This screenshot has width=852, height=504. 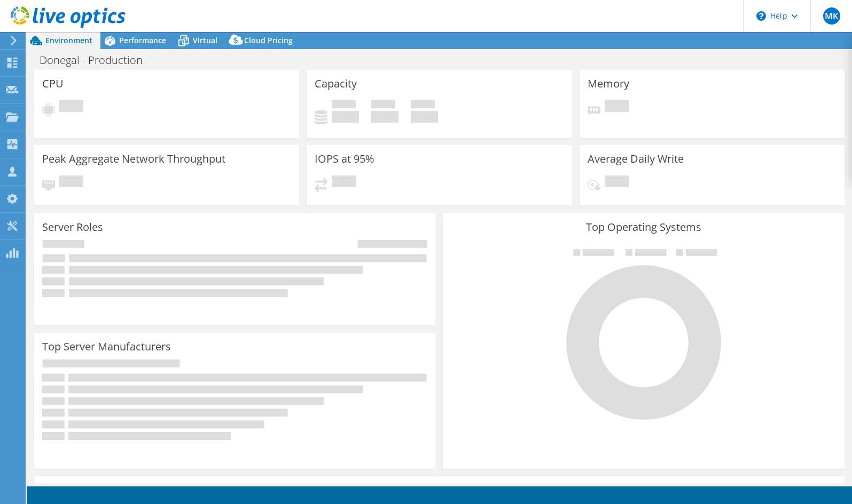 I want to click on span: Environment, so click(x=69, y=40).